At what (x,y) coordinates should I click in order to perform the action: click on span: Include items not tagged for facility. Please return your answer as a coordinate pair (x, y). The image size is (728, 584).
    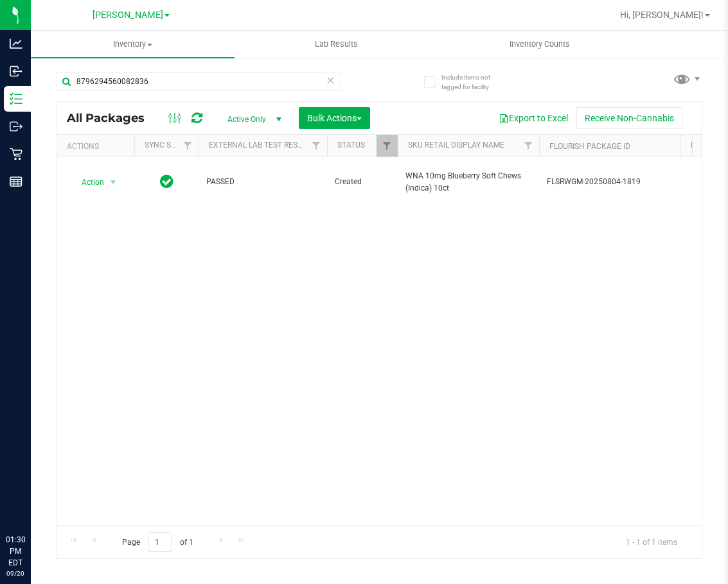
    Looking at the image, I should click on (473, 82).